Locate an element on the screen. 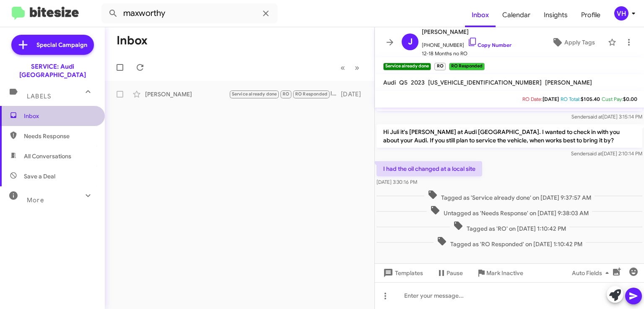 The height and width of the screenshot is (309, 644). button: Apply Tags is located at coordinates (572, 42).